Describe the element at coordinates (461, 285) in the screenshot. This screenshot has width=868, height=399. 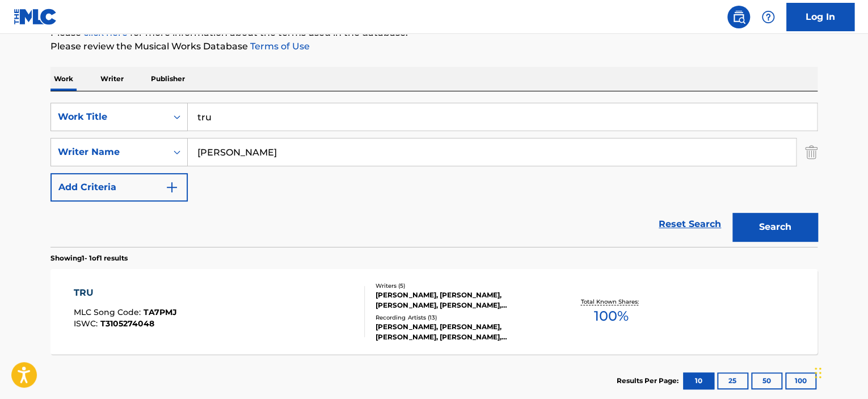
I see `div: Writers ( 5 )` at that location.